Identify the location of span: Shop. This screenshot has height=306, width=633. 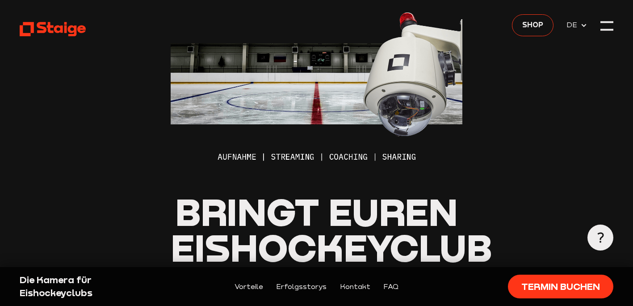
(533, 25).